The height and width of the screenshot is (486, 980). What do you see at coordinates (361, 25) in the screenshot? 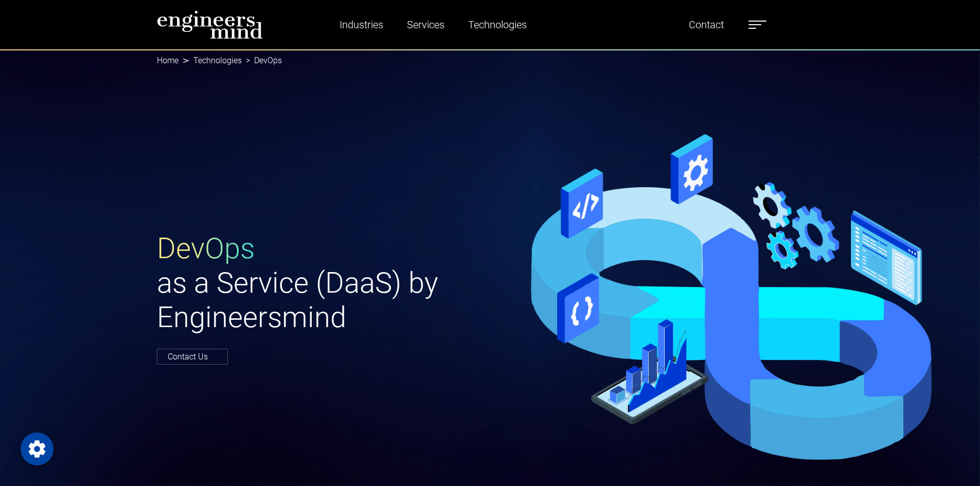
I see `a: Industries` at bounding box center [361, 25].